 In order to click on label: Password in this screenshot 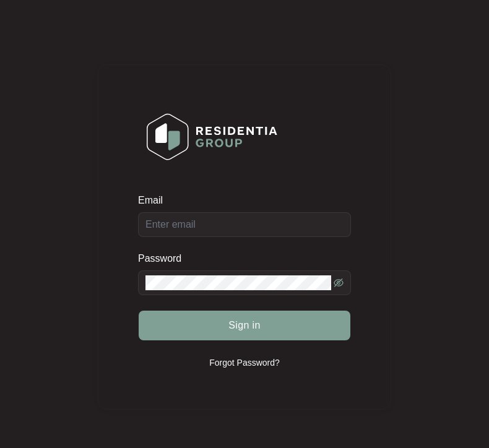, I will do `click(164, 259)`.